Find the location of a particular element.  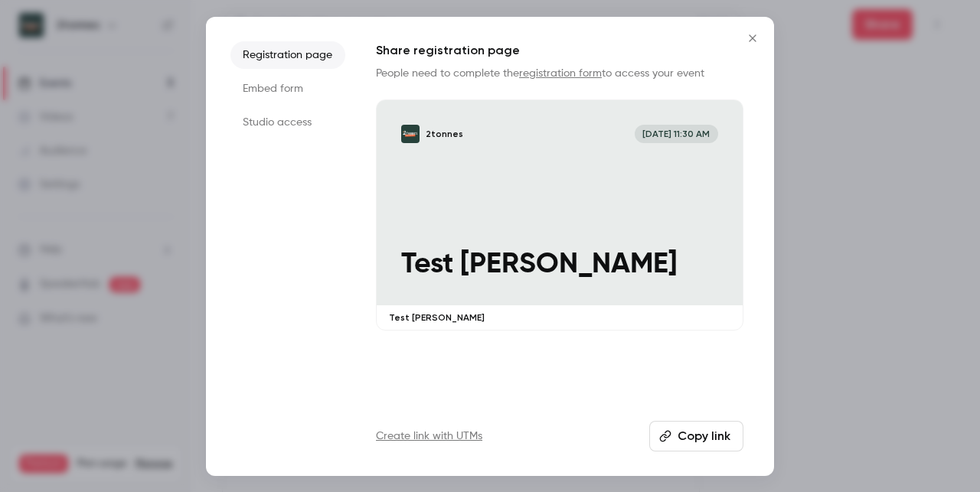

h1: Share registration page is located at coordinates (560, 50).